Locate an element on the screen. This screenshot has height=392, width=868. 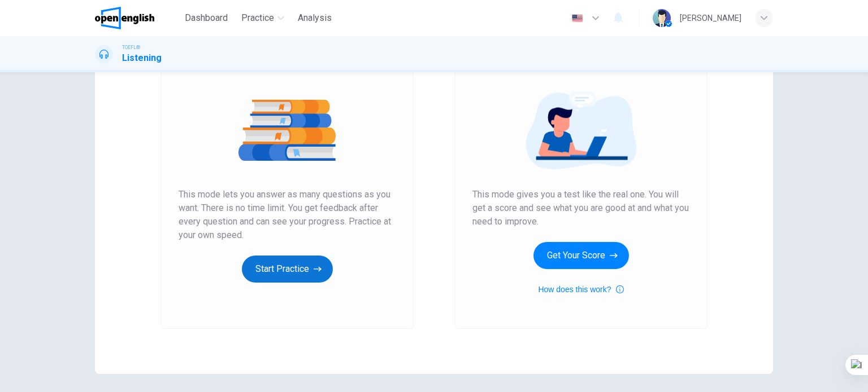
img: en is located at coordinates (577, 18).